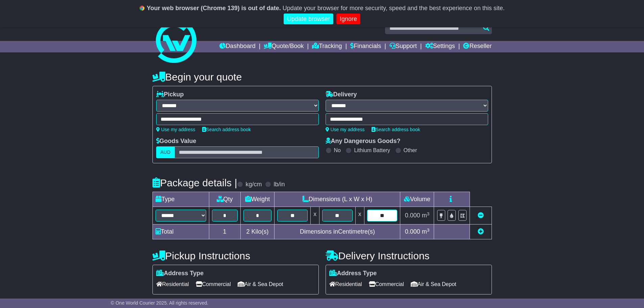 Image resolution: width=644 pixels, height=308 pixels. Describe the element at coordinates (363, 142) in the screenshot. I see `label: Any Dangerous Goods?` at that location.